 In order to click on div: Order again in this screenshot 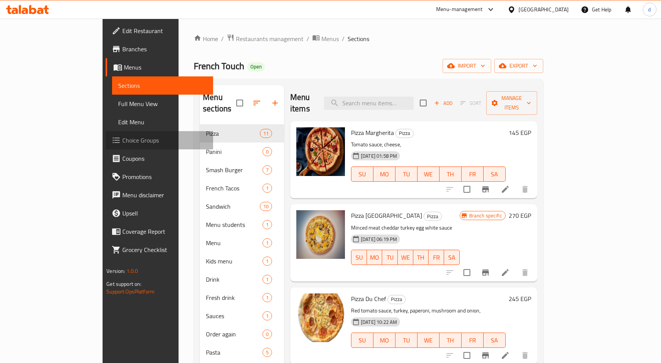, I will do `click(234, 334)`.